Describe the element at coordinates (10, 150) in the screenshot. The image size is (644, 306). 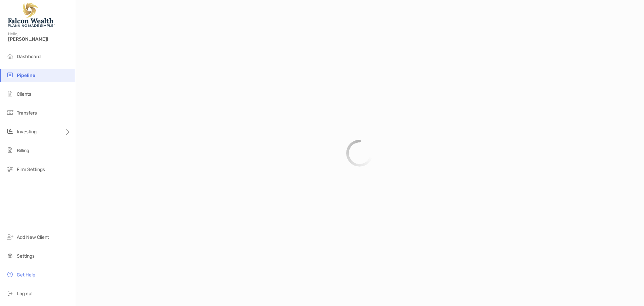
I see `img: billing icon` at that location.